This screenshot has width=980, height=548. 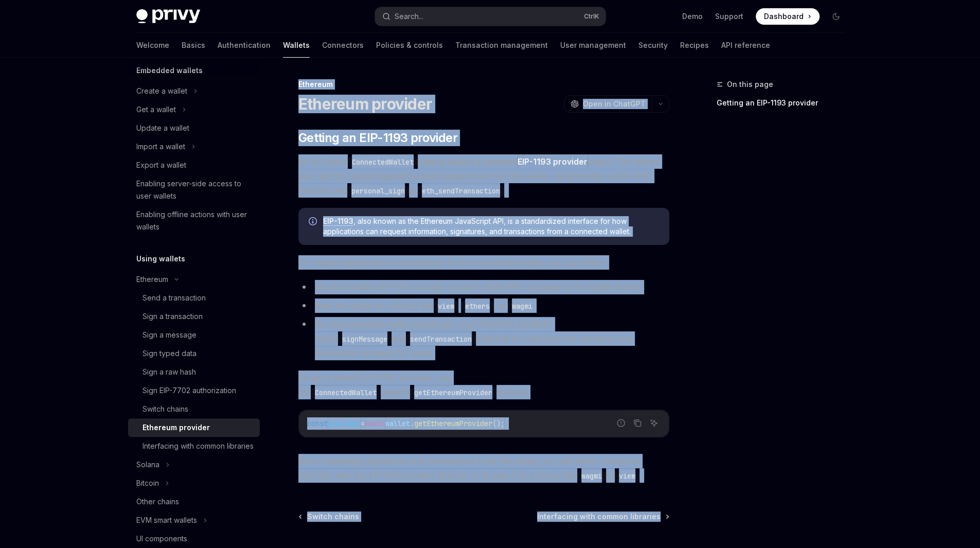 I want to click on div: Sign EIP-7702 authorization, so click(x=189, y=391).